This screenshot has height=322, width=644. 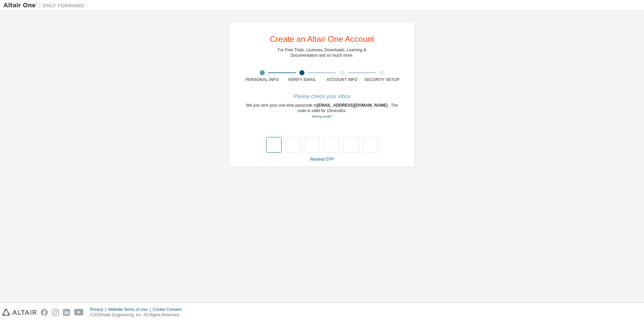 What do you see at coordinates (302, 80) in the screenshot?
I see `div: Verify Email` at bounding box center [302, 80].